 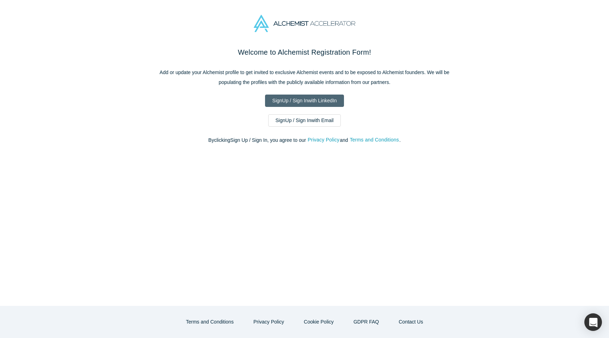 What do you see at coordinates (305, 52) in the screenshot?
I see `h2: Welcome to Alchemist Registration Form!` at bounding box center [305, 52].